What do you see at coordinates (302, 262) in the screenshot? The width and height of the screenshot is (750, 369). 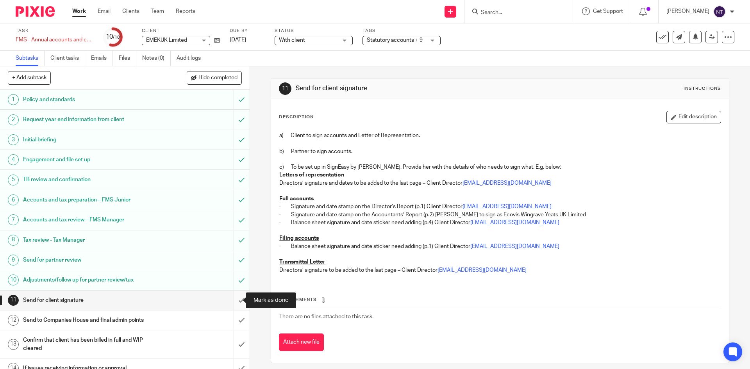 I see `u: Transmittal Letter` at bounding box center [302, 262].